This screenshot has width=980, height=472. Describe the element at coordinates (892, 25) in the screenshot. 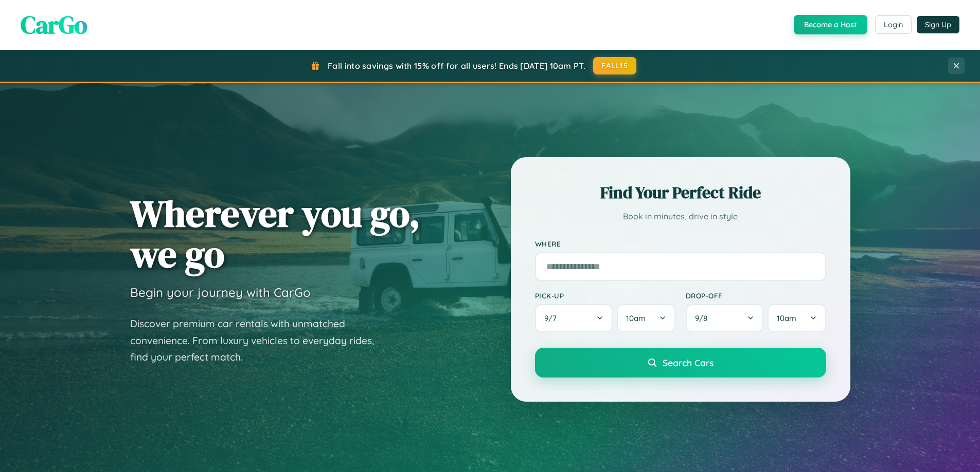

I see `button: Login` at that location.